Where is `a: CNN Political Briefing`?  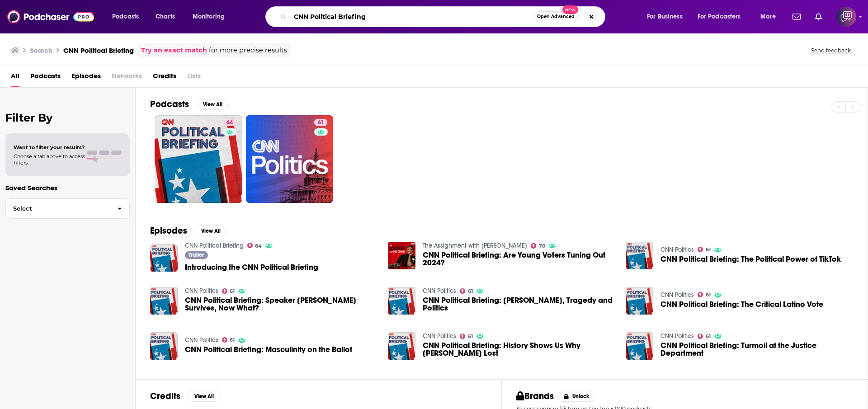
a: CNN Political Briefing is located at coordinates (214, 245).